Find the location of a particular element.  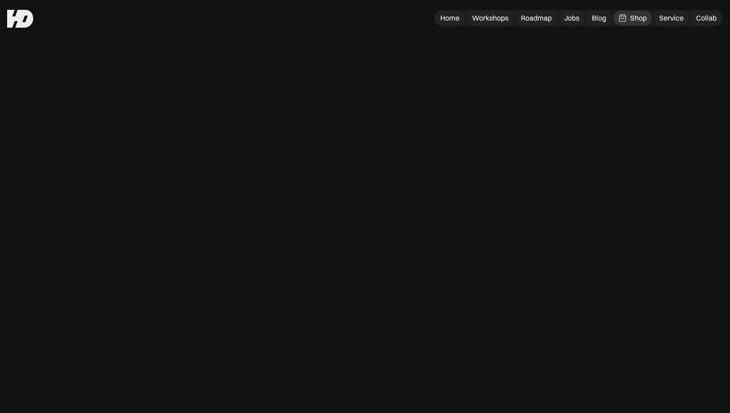

div: Jobs is located at coordinates (572, 18).